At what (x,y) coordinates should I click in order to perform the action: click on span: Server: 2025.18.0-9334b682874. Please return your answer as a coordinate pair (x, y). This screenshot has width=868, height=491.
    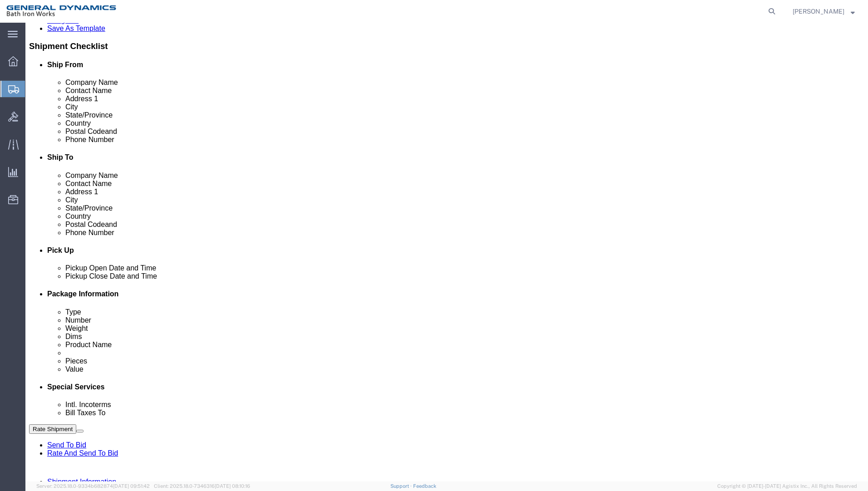
    Looking at the image, I should click on (93, 486).